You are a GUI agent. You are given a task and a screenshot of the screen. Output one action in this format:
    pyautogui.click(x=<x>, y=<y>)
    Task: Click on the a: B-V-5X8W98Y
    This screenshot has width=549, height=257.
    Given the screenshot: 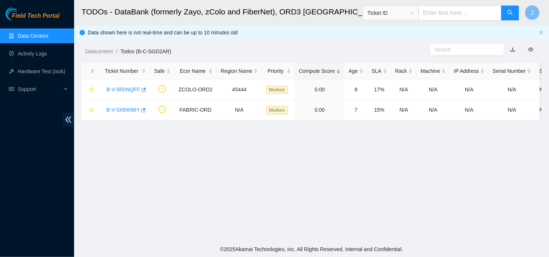 What is the action you would take?
    pyautogui.click(x=123, y=110)
    